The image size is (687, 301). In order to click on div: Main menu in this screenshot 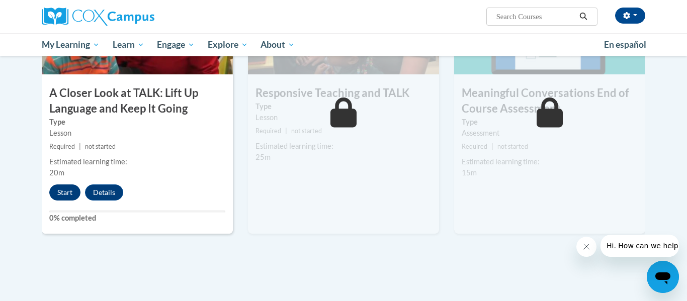, I will do `click(343, 45)`.